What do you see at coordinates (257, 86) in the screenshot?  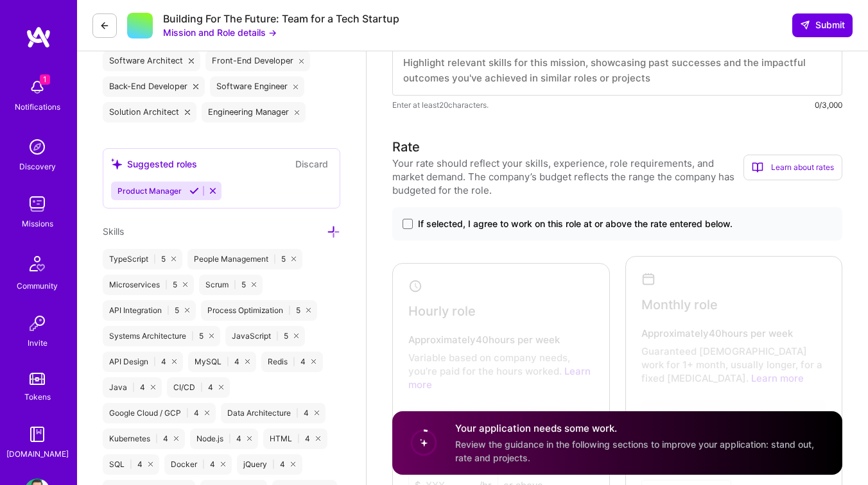 I see `div: Software Engineer` at bounding box center [257, 86].